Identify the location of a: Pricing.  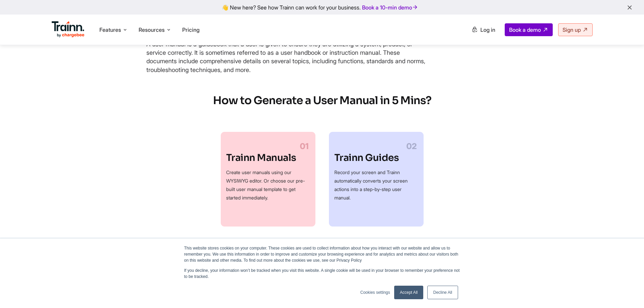
(191, 30).